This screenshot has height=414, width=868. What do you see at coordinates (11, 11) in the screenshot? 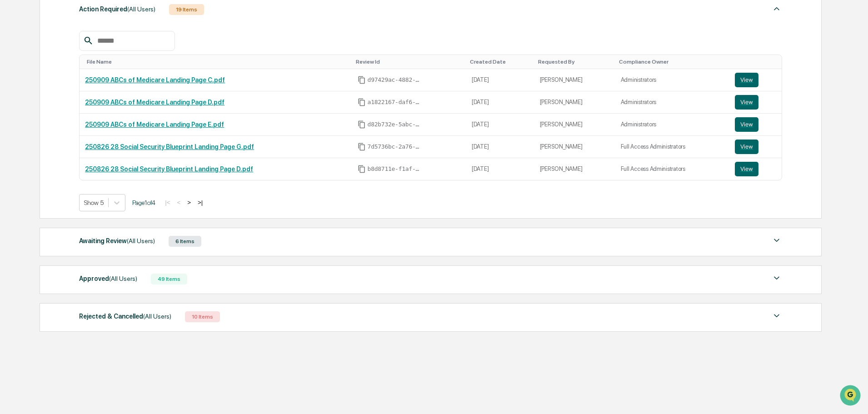
I see `button: Open customer support` at bounding box center [11, 11].